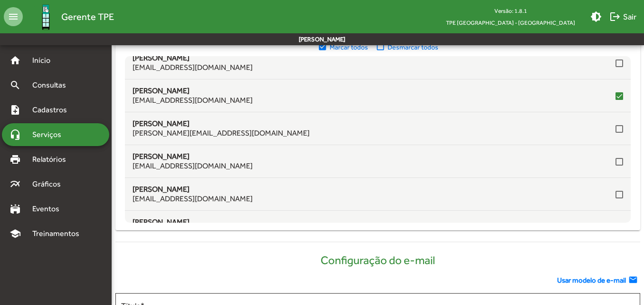  I want to click on span: Cadastros, so click(52, 110).